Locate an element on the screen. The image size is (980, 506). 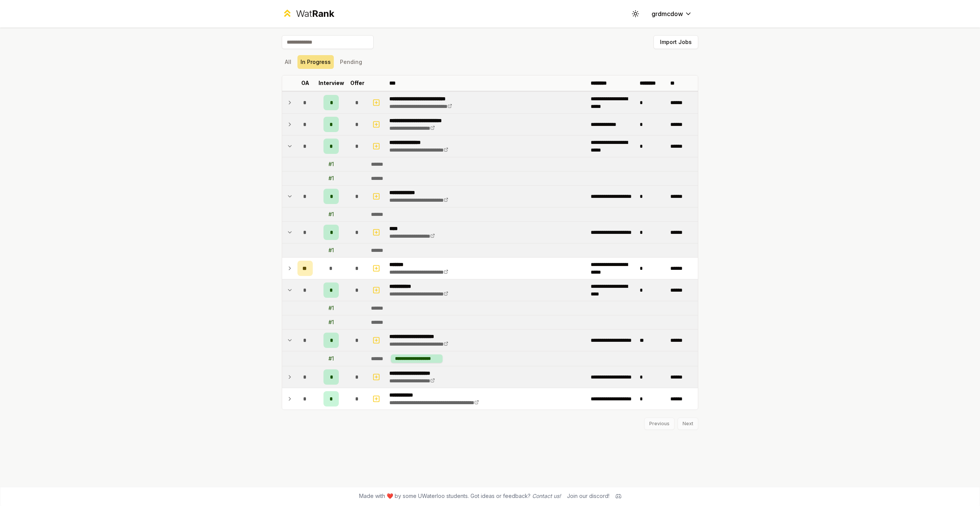
span: Rank is located at coordinates (323, 13).